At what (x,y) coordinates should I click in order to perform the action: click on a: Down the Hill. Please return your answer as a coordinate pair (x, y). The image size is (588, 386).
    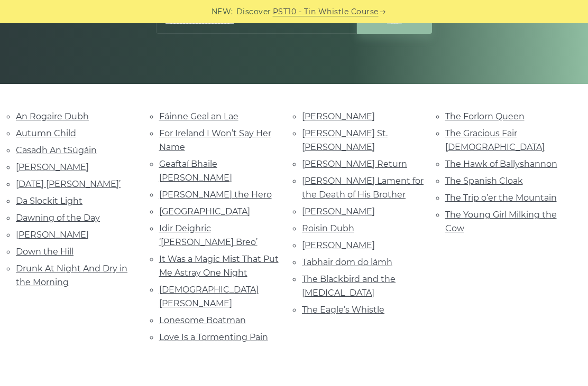
    Looking at the image, I should click on (44, 251).